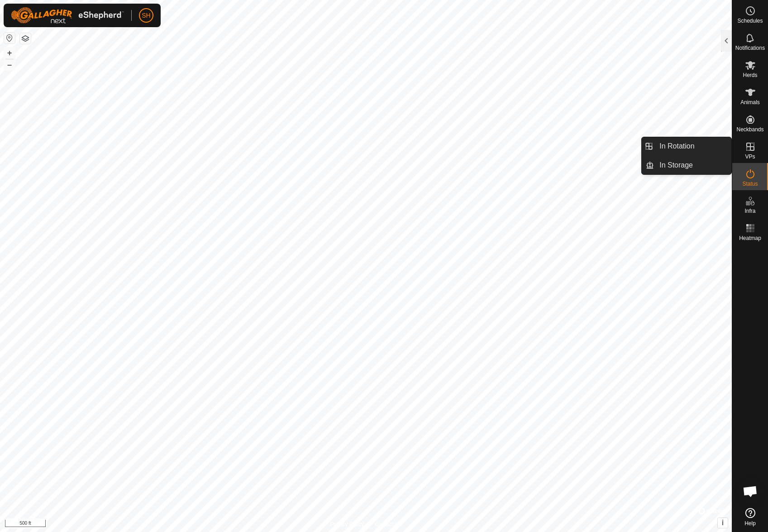 The image size is (768, 532). Describe the element at coordinates (750, 48) in the screenshot. I see `span: Notifications` at that location.